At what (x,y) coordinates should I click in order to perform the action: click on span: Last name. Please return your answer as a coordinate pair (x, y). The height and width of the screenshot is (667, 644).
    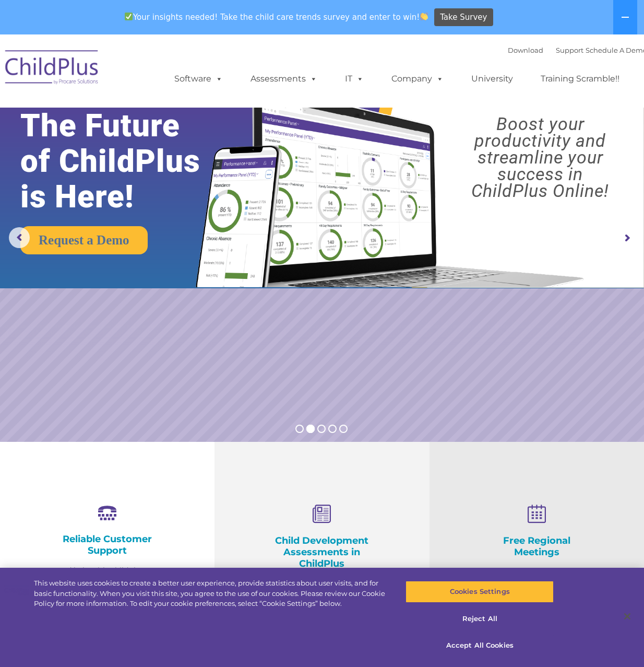
    Looking at the image, I should click on (159, 72).